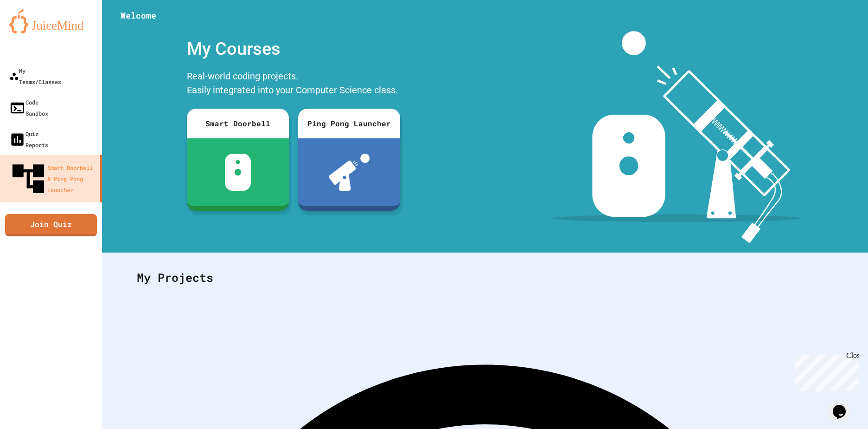 This screenshot has height=429, width=868. I want to click on div: Chat with us now!Close, so click(34, 31).